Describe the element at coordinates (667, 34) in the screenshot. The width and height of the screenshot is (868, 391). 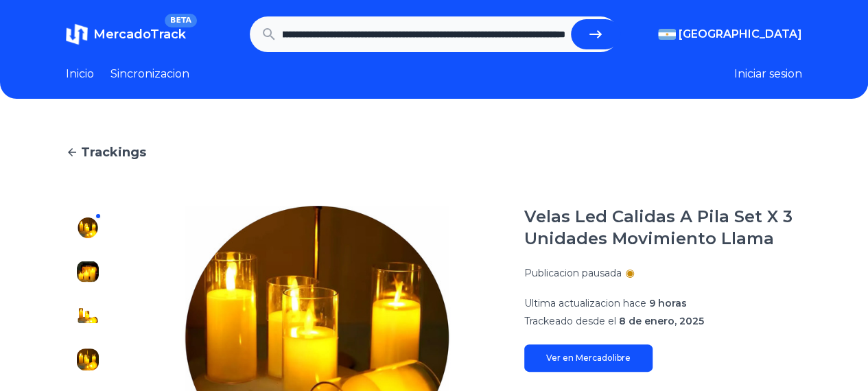
I see `img: Argentina` at that location.